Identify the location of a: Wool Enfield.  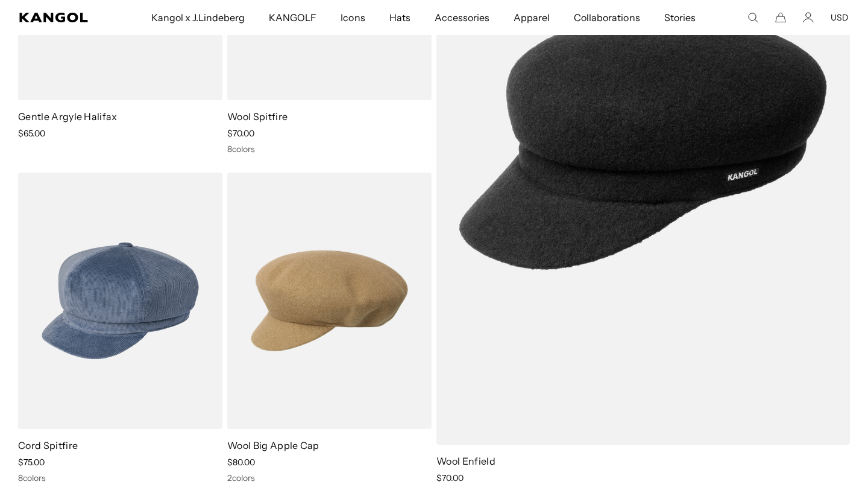
(466, 461).